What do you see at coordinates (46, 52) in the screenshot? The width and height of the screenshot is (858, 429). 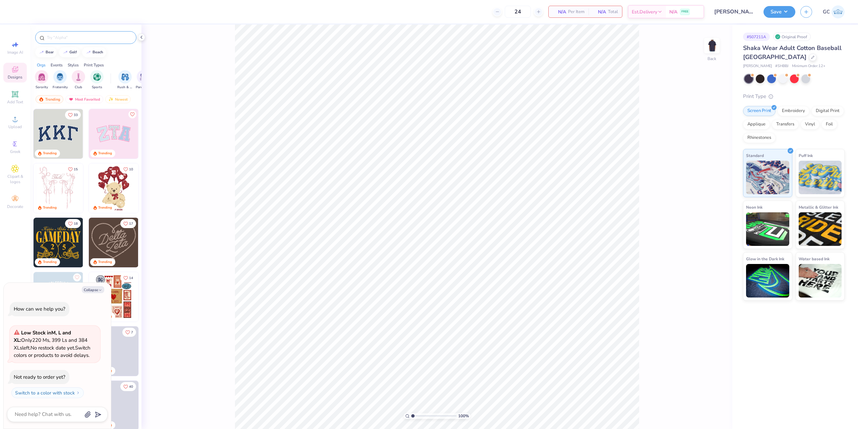 I see `button: bear` at bounding box center [46, 52].